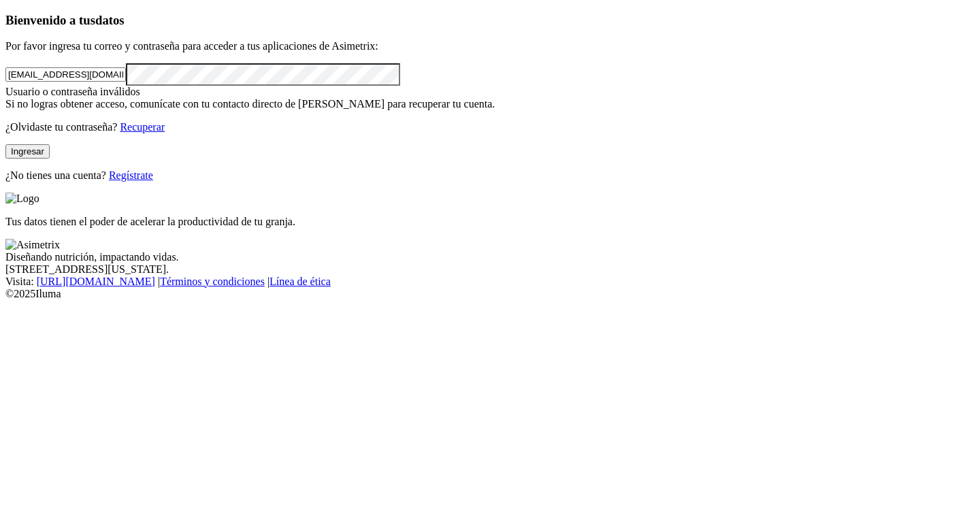 Image resolution: width=980 pixels, height=526 pixels. I want to click on button: Ingresar, so click(27, 151).